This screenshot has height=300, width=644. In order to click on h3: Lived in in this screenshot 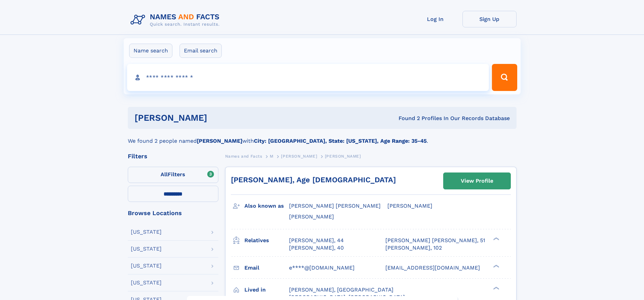, I will do `click(266, 290)`.